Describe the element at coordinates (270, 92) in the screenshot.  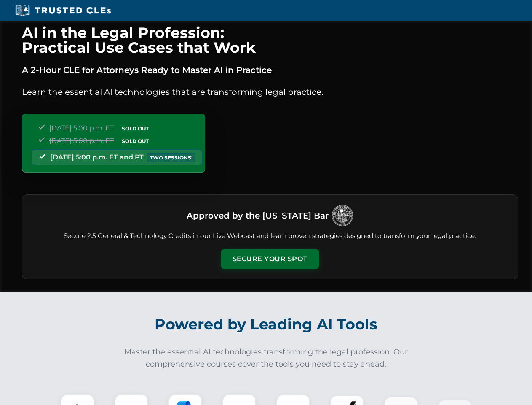
I see `p: Learn the essential AI technologies that are transforming legal practice.` at that location.